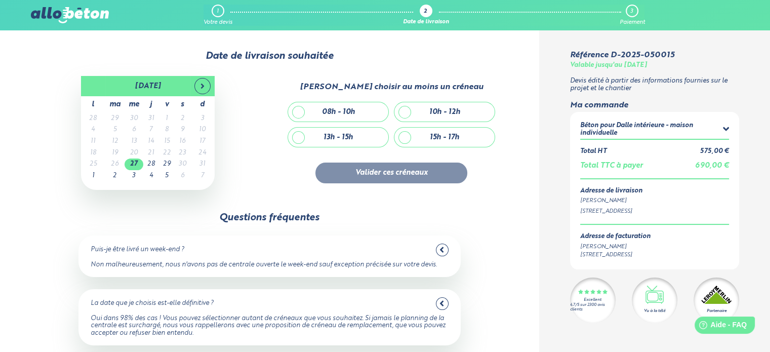 The width and height of the screenshot is (770, 352). What do you see at coordinates (714, 151) in the screenshot?
I see `div: 575,00 €` at bounding box center [714, 151].